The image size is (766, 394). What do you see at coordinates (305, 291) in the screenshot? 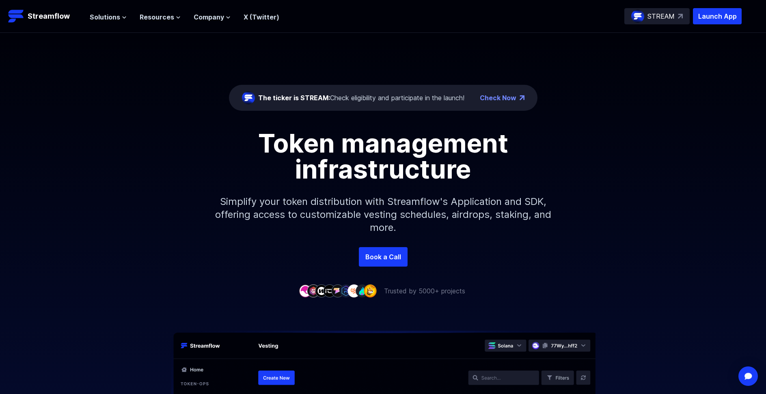
I see `img: company-1` at bounding box center [305, 291].